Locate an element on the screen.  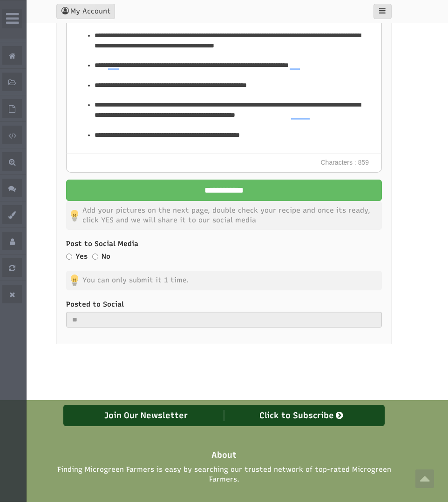
div: Click to Subscribe is located at coordinates (302, 416).